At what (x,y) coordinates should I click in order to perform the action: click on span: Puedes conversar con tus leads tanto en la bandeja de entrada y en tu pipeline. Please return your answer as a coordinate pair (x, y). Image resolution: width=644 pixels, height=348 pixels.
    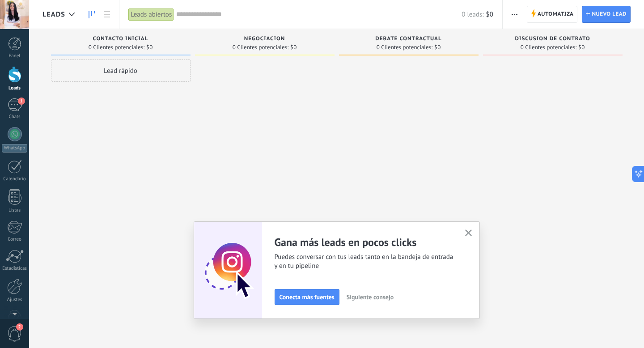
    Looking at the image, I should click on (364, 262).